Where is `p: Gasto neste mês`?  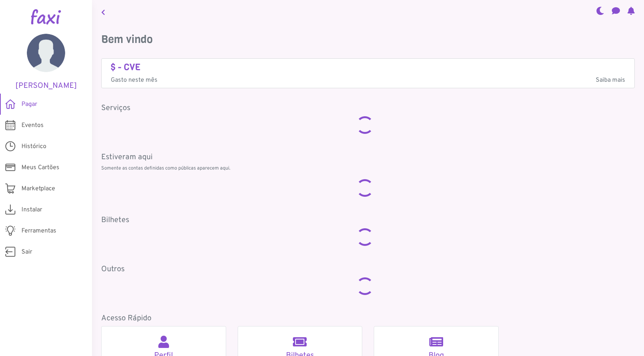 p: Gasto neste mês is located at coordinates (368, 80).